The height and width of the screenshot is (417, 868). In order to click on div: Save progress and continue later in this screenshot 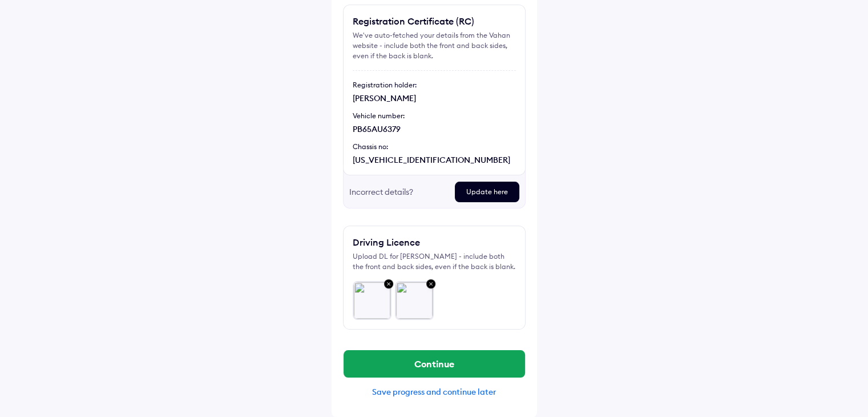, I will do `click(434, 392)`.